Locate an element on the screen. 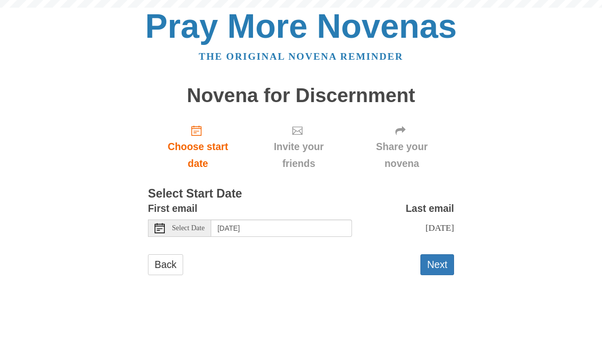  span: Share your novena is located at coordinates (402, 155).